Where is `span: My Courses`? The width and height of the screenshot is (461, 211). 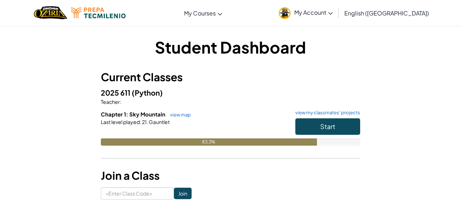
span: My Courses is located at coordinates (200, 13).